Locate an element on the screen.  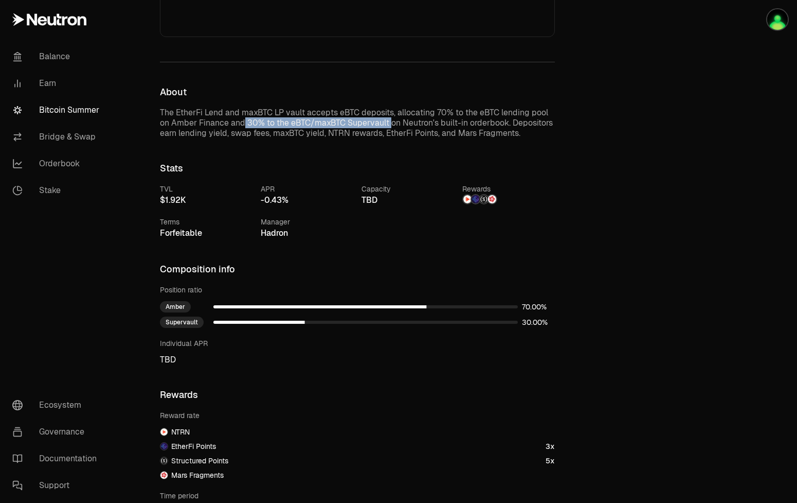
a: Support is located at coordinates (58, 485).